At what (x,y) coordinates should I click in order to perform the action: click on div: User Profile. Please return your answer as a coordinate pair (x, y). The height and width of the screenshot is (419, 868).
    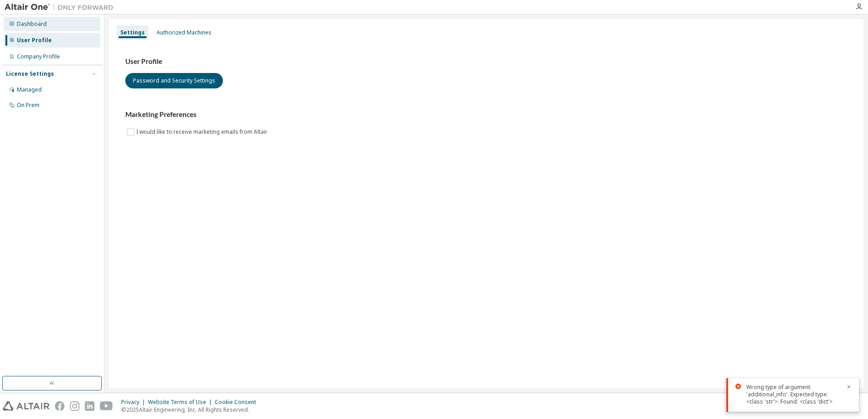
    Looking at the image, I should click on (34, 41).